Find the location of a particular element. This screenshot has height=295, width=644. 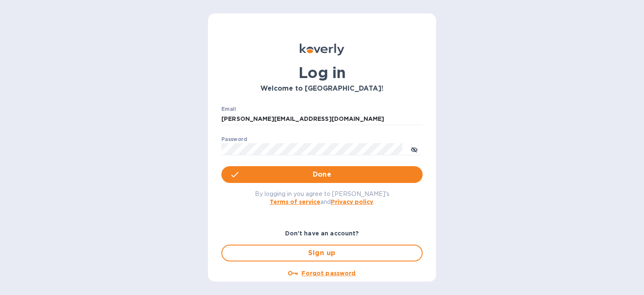

button: Done is located at coordinates (322, 174).